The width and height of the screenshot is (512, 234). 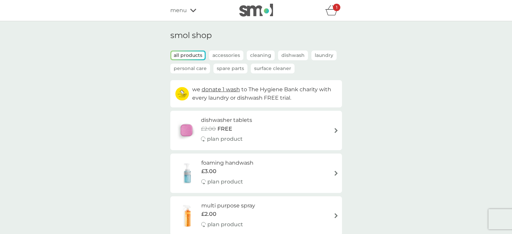 I want to click on img: foaming handwash, so click(x=187, y=173).